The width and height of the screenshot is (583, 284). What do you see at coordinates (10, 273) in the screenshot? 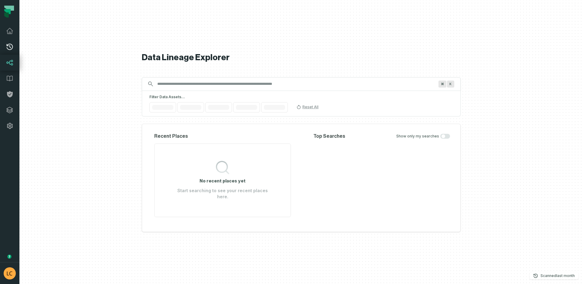
I see `img: avatar of Luis Martinez Cruz` at bounding box center [10, 273].